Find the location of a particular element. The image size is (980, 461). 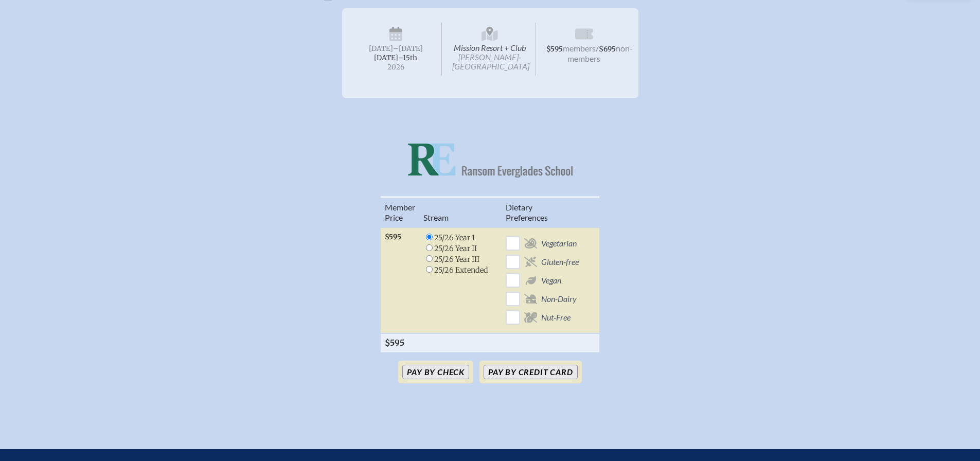

span: Vegan is located at coordinates (551, 281).